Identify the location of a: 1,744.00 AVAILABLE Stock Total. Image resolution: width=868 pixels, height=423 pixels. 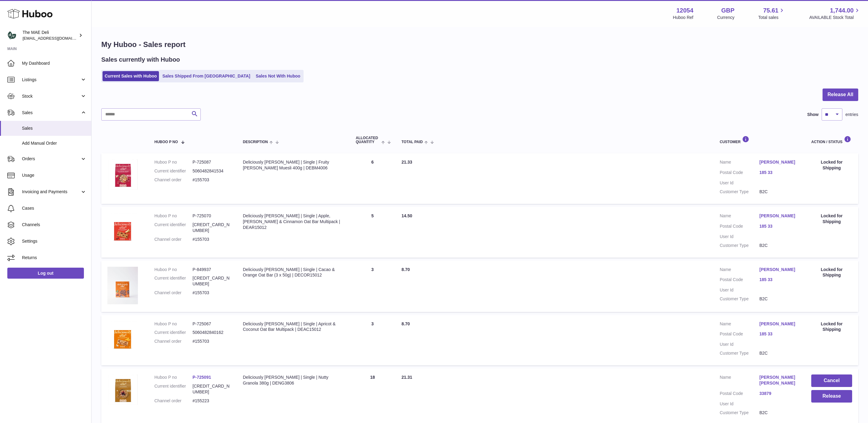
(835, 13).